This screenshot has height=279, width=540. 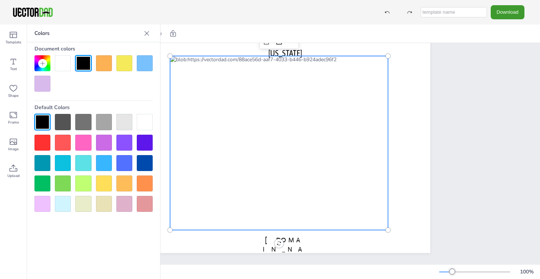 I want to click on span: Text, so click(x=13, y=69).